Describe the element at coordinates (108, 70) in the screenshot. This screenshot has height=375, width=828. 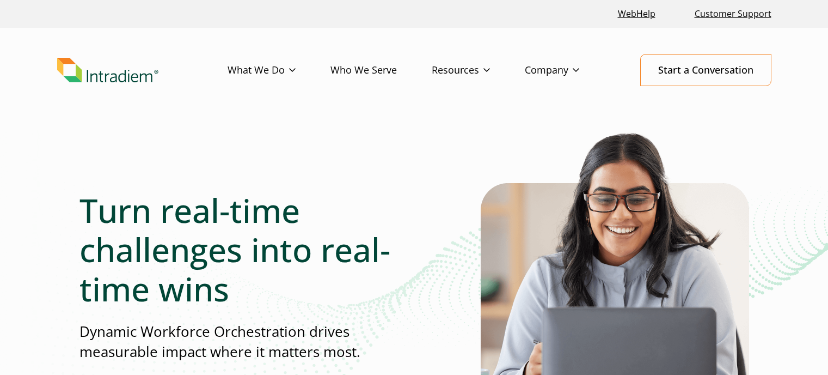
I see `img: Intradiem` at that location.